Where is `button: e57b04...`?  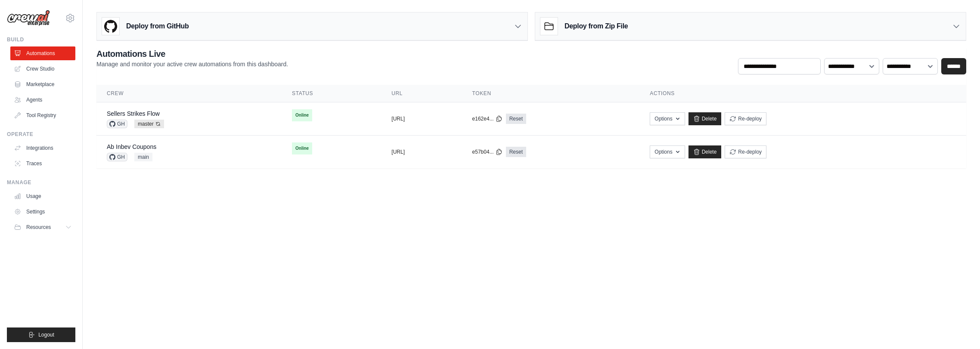
button: e57b04... is located at coordinates (487, 152).